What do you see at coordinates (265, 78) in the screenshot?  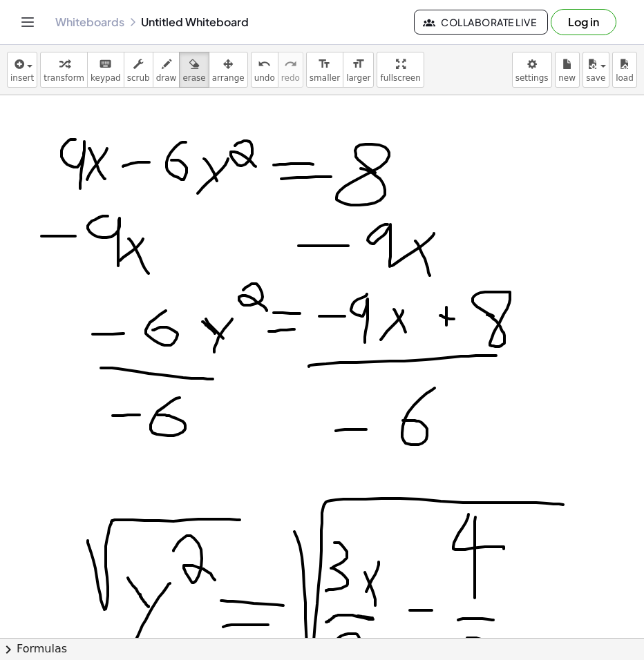 I see `span: undo` at bounding box center [265, 78].